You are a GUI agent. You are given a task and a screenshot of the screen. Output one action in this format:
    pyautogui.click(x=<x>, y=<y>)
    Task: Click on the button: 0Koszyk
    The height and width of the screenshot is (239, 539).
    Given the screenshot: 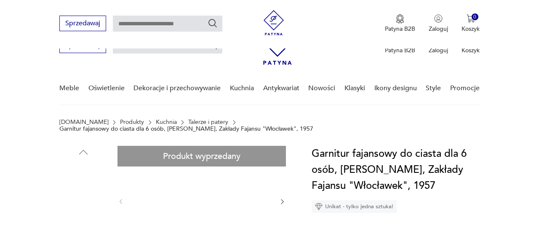 What is the action you would take?
    pyautogui.click(x=471, y=24)
    